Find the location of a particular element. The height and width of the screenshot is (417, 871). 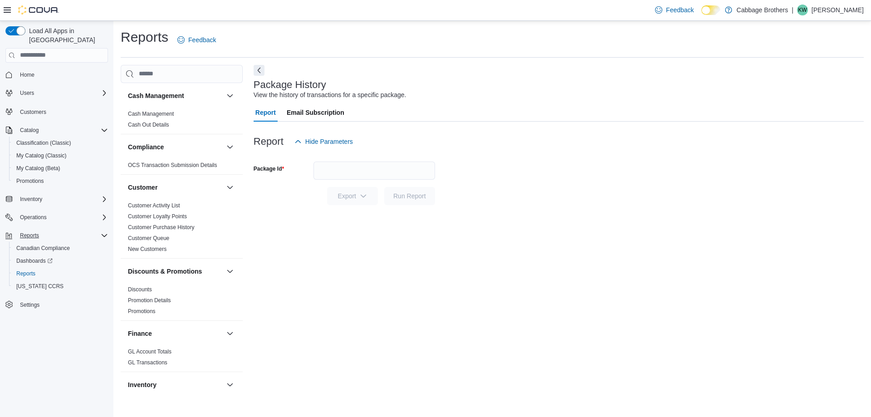

button: Export is located at coordinates (352, 196).